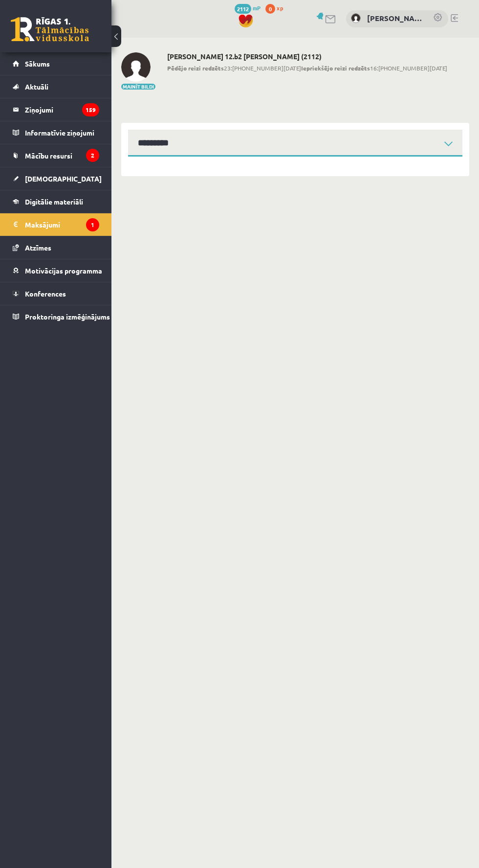  What do you see at coordinates (90, 110) in the screenshot?
I see `i: 159` at bounding box center [90, 110].